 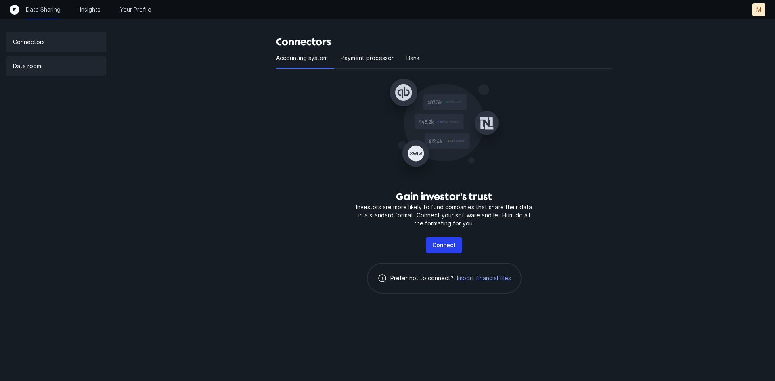 I want to click on p: Data room, so click(x=27, y=66).